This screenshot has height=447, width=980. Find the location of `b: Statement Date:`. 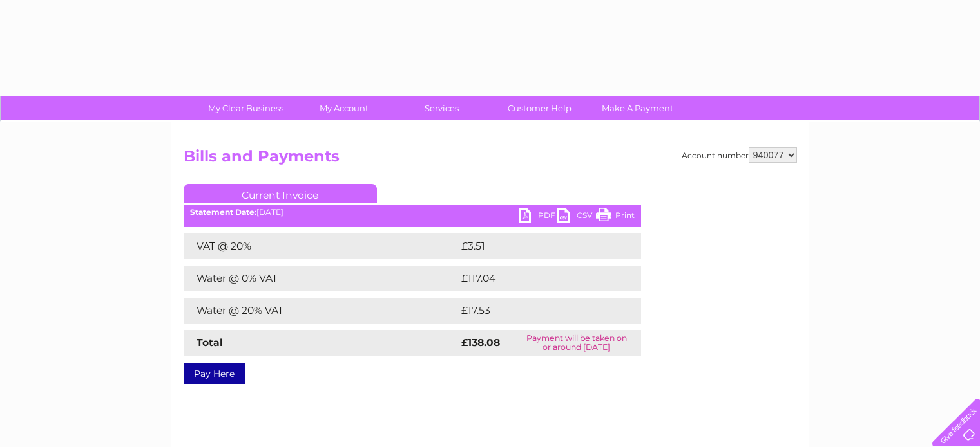

b: Statement Date: is located at coordinates (223, 212).